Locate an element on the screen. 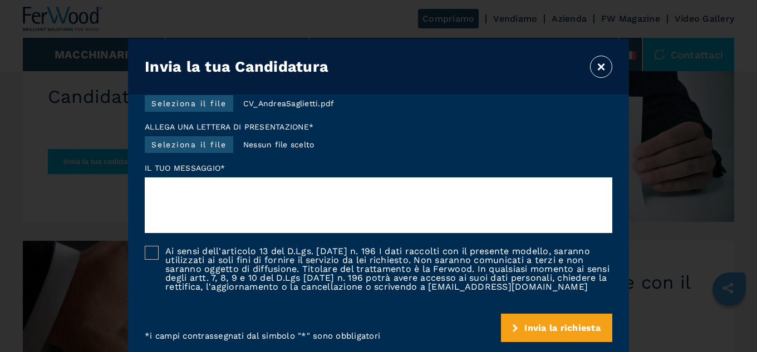 The width and height of the screenshot is (757, 352). span: Nessun file scelto is located at coordinates (279, 145).